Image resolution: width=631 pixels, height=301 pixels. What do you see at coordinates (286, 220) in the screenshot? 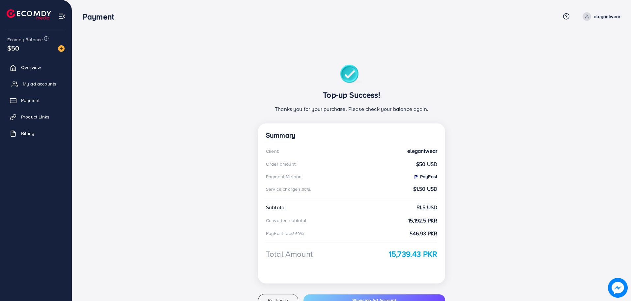
I see `div: Converted subtotal` at bounding box center [286, 220].